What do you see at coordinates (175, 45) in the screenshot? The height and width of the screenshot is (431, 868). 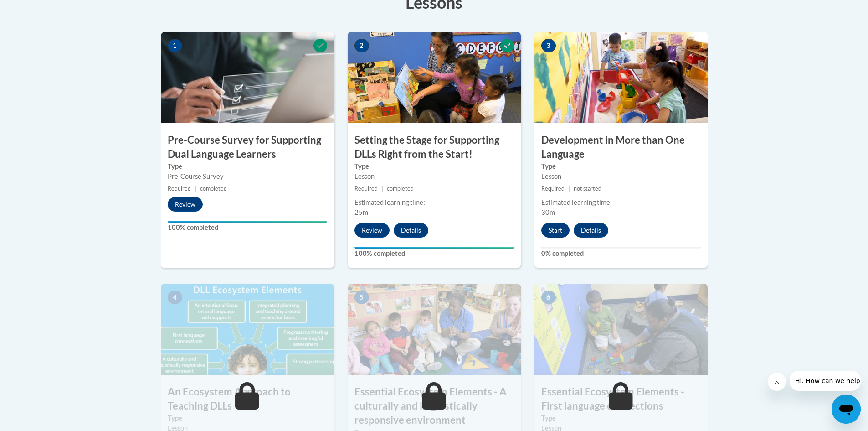 I see `span: 1` at bounding box center [175, 45].